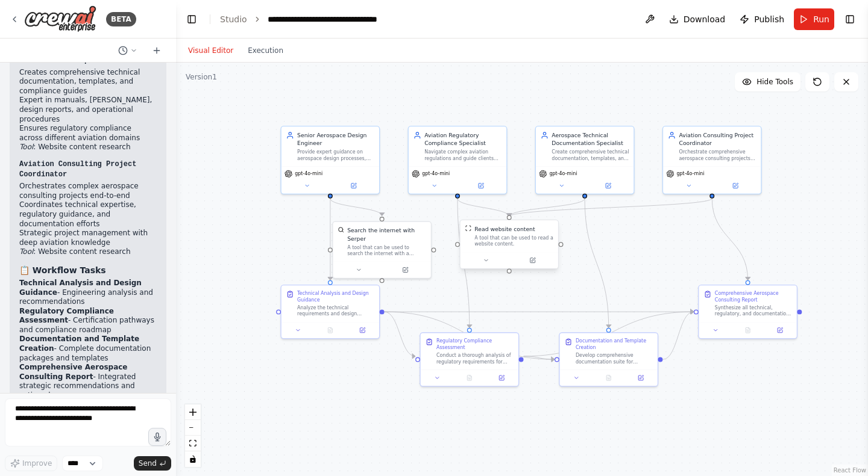  Describe the element at coordinates (88, 82) in the screenshot. I see `li: Creates comprehensive technical documentation, templates, and compliance guides` at that location.